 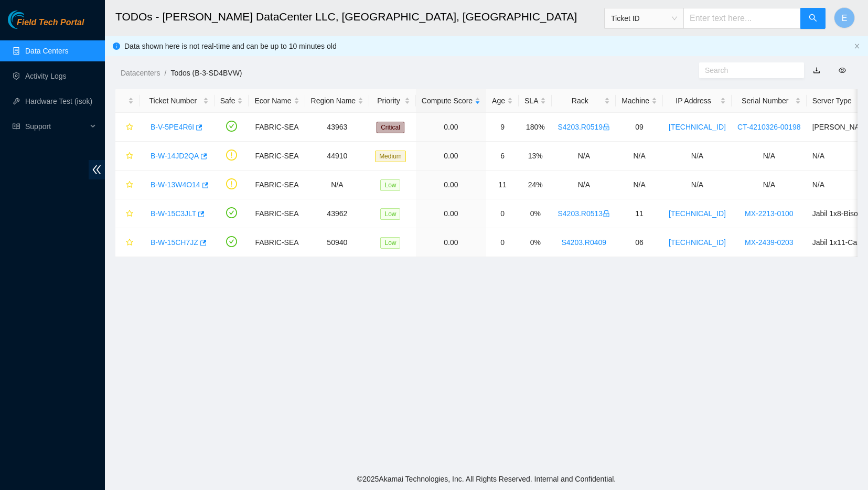 What do you see at coordinates (172, 127) in the screenshot?
I see `a: B-V-5PE4R6I` at bounding box center [172, 127].